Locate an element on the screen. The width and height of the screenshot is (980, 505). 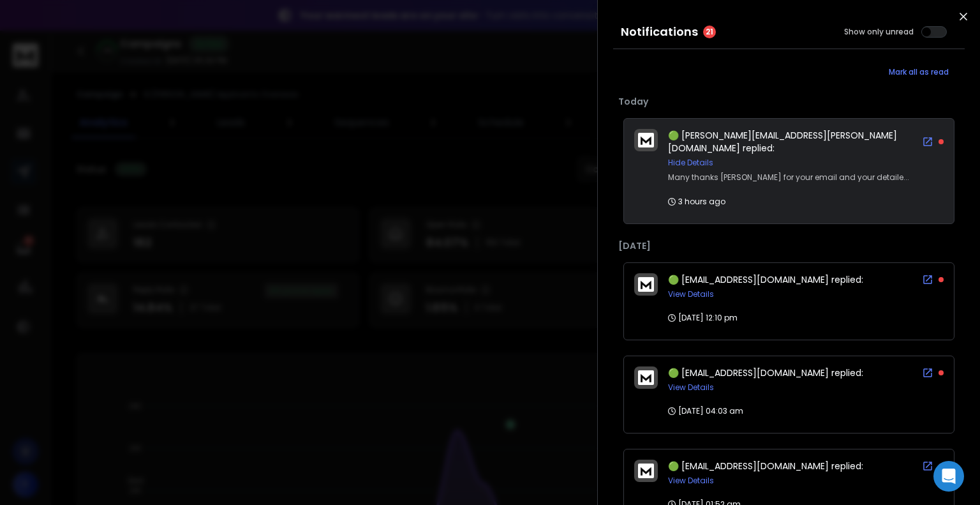
button: Mark all as read is located at coordinates (919, 72).